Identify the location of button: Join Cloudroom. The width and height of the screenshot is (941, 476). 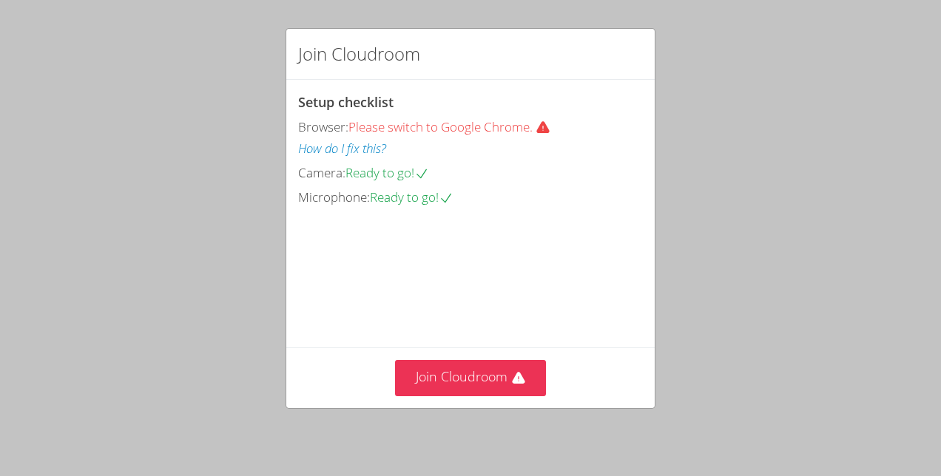
(470, 378).